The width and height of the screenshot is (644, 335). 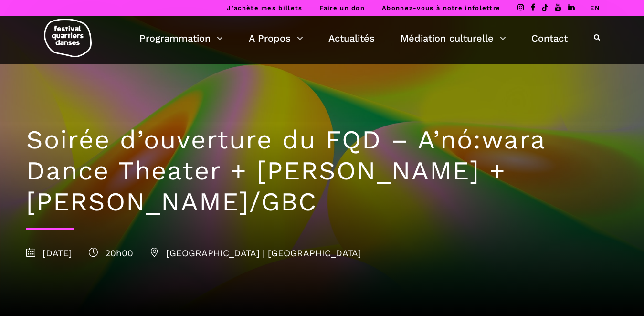 What do you see at coordinates (265, 8) in the screenshot?
I see `a: J’achète mes billets` at bounding box center [265, 8].